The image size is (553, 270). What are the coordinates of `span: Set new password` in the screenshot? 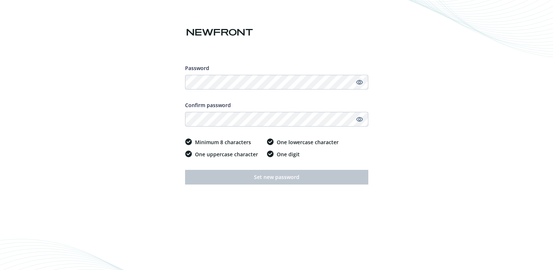 It's located at (277, 177).